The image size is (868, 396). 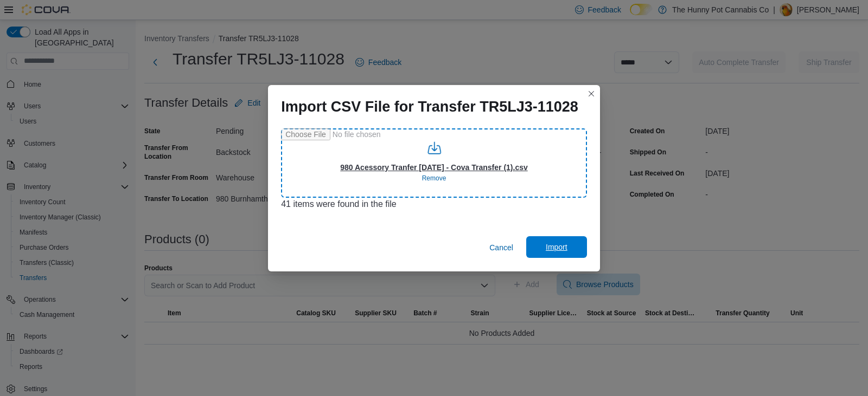 What do you see at coordinates (501, 248) in the screenshot?
I see `button: Cancel` at bounding box center [501, 248].